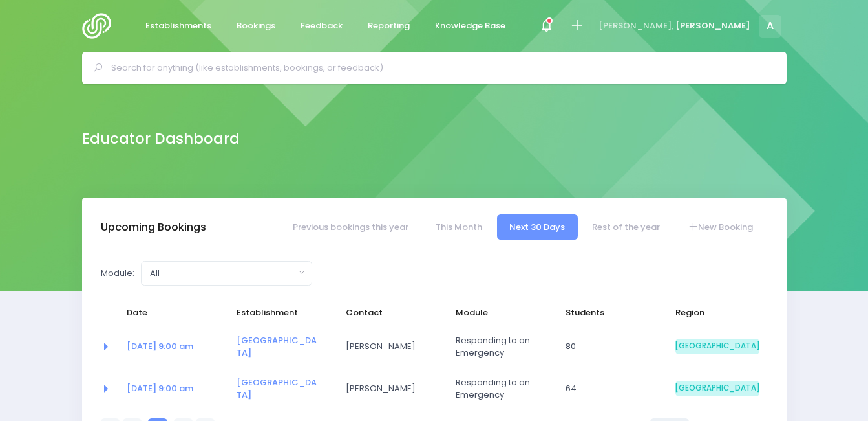 This screenshot has height=421, width=868. Describe the element at coordinates (168, 312) in the screenshot. I see `span: Date` at that location.